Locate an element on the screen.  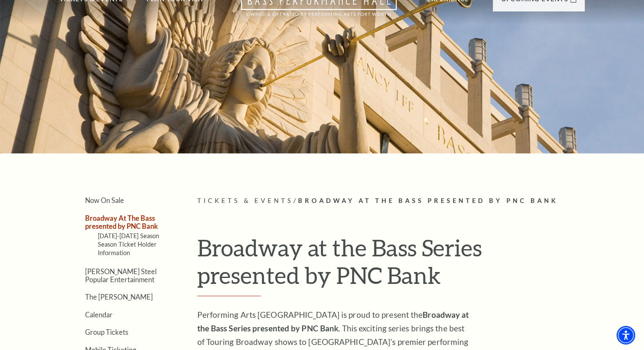
span: Broadway At The Bass presented by PNC Bank is located at coordinates (428, 200).